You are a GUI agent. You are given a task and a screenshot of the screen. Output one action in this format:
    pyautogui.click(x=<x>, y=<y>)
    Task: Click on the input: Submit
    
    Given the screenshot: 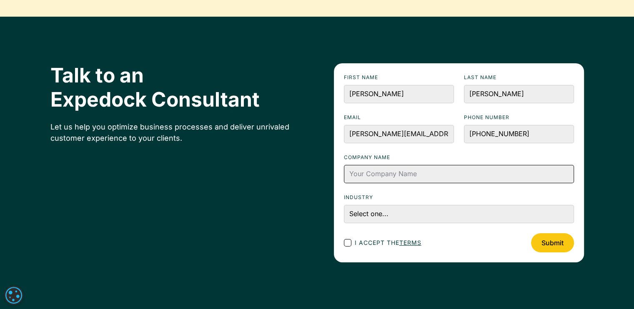 What is the action you would take?
    pyautogui.click(x=553, y=243)
    